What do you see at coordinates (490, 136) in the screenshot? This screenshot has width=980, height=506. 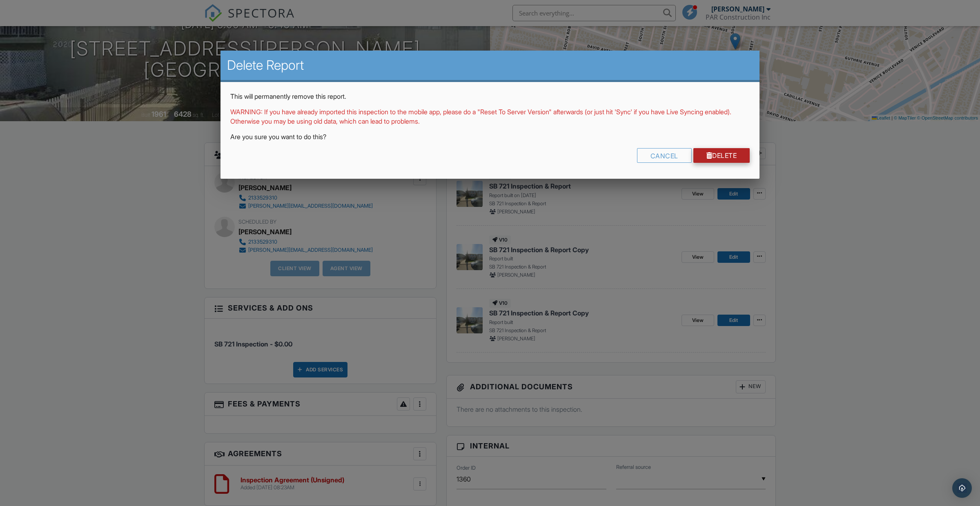 I see `p: Are you sure you want to do this?` at bounding box center [490, 136].